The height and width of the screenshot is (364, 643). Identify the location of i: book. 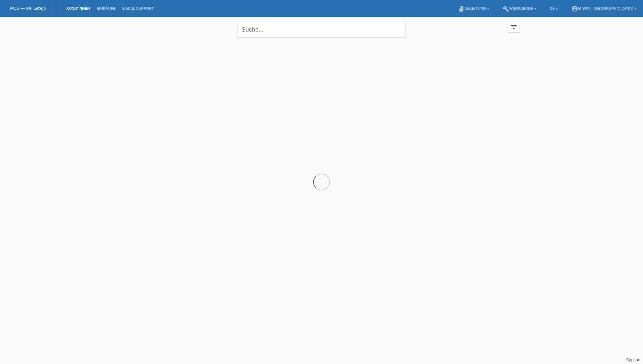
(461, 9).